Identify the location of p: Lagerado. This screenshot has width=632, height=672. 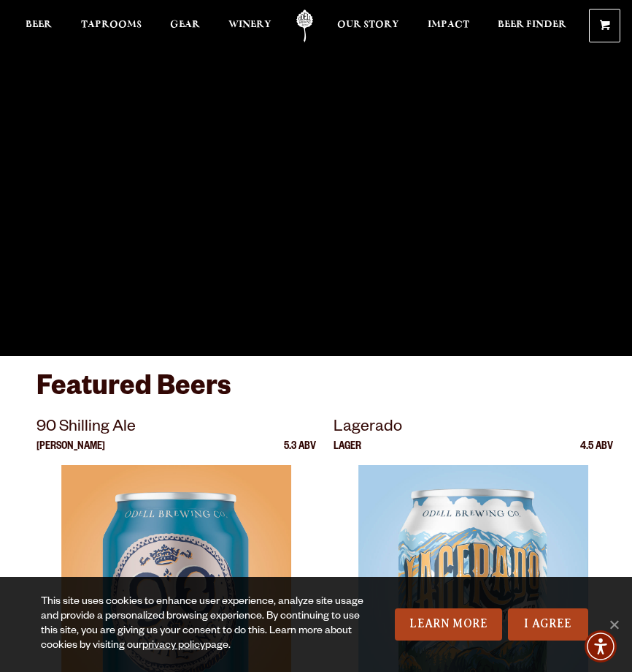
(473, 429).